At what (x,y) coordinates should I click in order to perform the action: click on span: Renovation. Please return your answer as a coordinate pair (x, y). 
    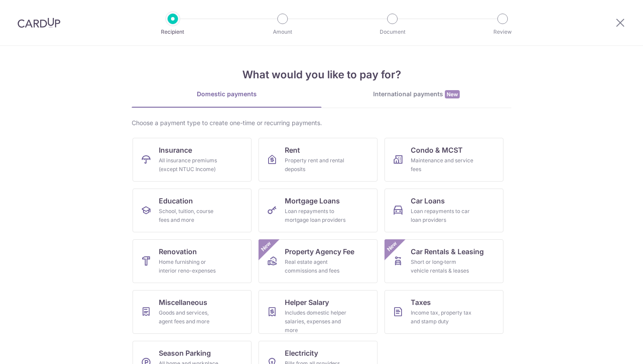
    Looking at the image, I should click on (177, 251).